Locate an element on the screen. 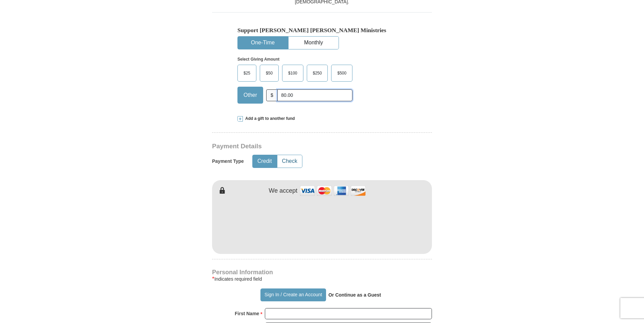 The height and width of the screenshot is (323, 644). button: Sign In / Create an Account is located at coordinates (293, 295).